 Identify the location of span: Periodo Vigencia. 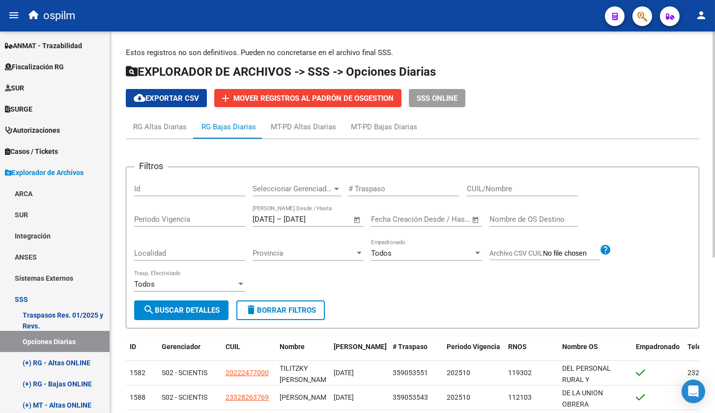
(473, 346).